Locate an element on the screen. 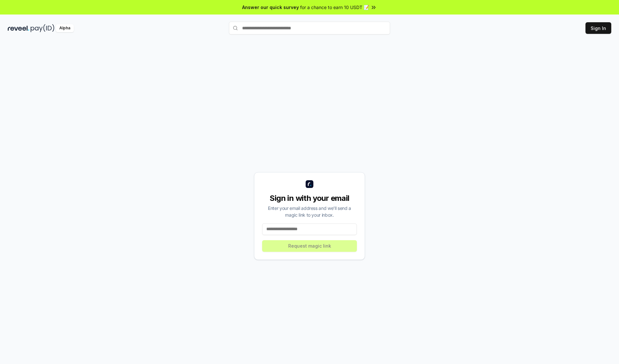  div: Sign in with your email is located at coordinates (310, 198).